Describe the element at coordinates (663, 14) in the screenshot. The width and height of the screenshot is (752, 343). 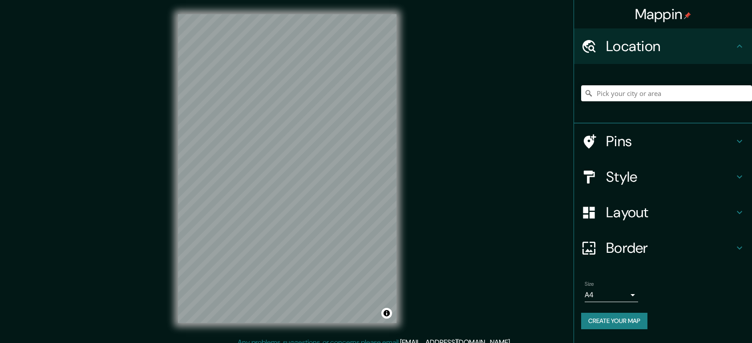
I see `h4: Mappin` at that location.